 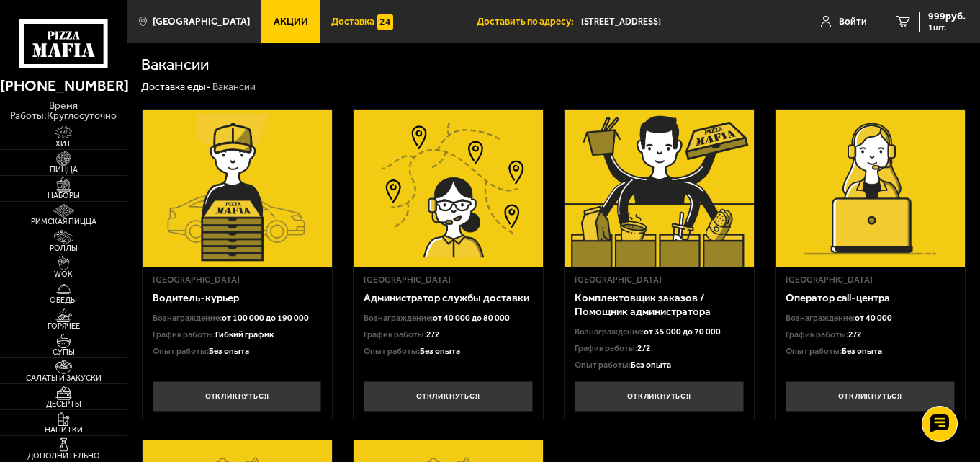 What do you see at coordinates (947, 27) in the screenshot?
I see `span: 1 шт.` at bounding box center [947, 27].